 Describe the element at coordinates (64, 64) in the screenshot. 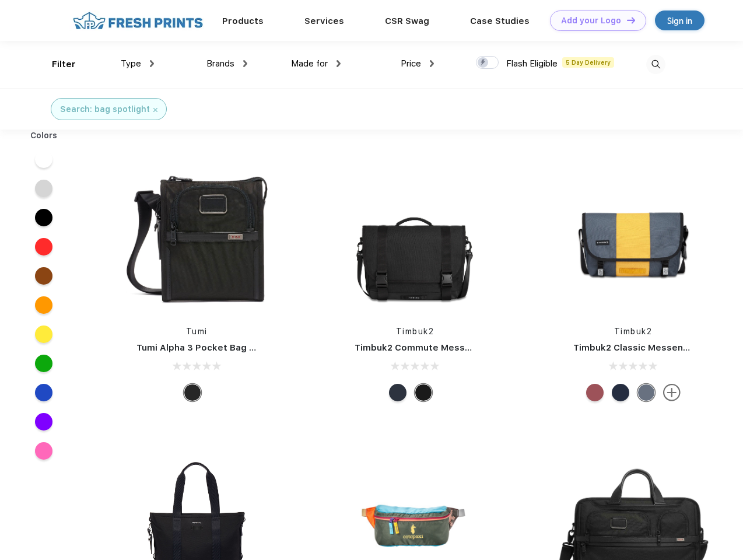

I see `div: Filter` at that location.